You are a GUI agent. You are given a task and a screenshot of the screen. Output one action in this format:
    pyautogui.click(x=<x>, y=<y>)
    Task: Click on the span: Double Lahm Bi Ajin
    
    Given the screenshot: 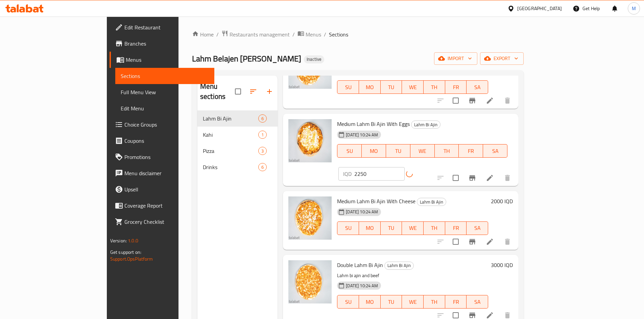 What is the action you would take?
    pyautogui.click(x=360, y=265)
    